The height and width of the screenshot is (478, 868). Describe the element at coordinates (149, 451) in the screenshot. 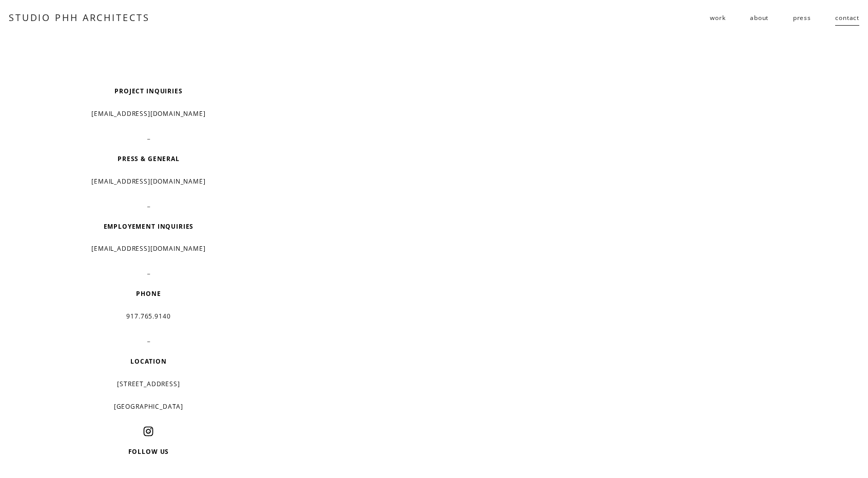

I see `strong: FOLLOW US` at that location.